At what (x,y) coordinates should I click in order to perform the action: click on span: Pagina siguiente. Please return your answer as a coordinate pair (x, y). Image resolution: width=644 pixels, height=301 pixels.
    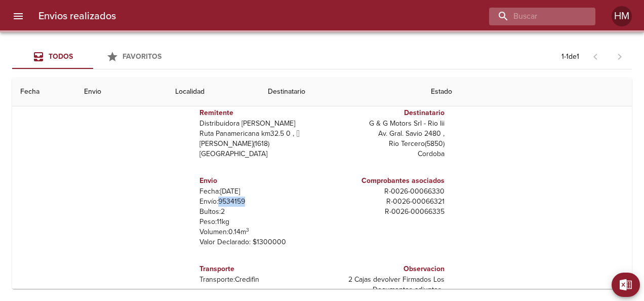
    Looking at the image, I should click on (620, 57).